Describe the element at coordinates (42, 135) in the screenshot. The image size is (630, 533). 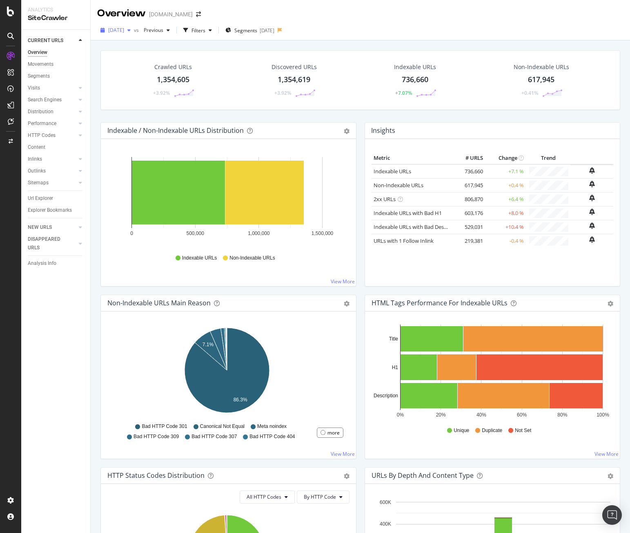
I see `div: HTTP Codes` at that location.